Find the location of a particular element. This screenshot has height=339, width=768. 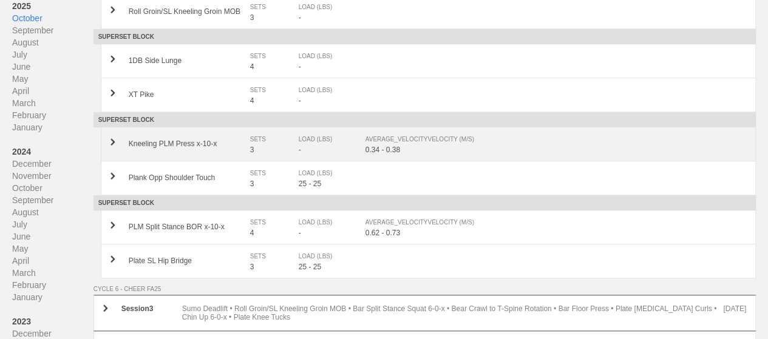

div: PLM Split Stance BOR x-10-x is located at coordinates (189, 227).